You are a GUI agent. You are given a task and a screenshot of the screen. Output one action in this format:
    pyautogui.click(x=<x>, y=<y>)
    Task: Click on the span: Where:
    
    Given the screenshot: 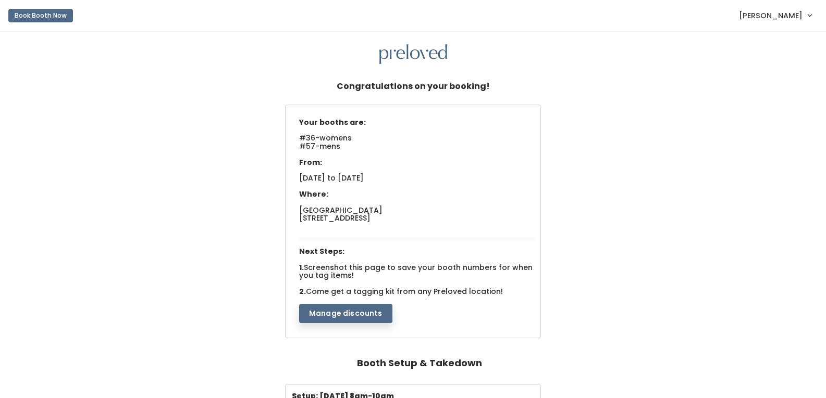 What is the action you would take?
    pyautogui.click(x=314, y=194)
    